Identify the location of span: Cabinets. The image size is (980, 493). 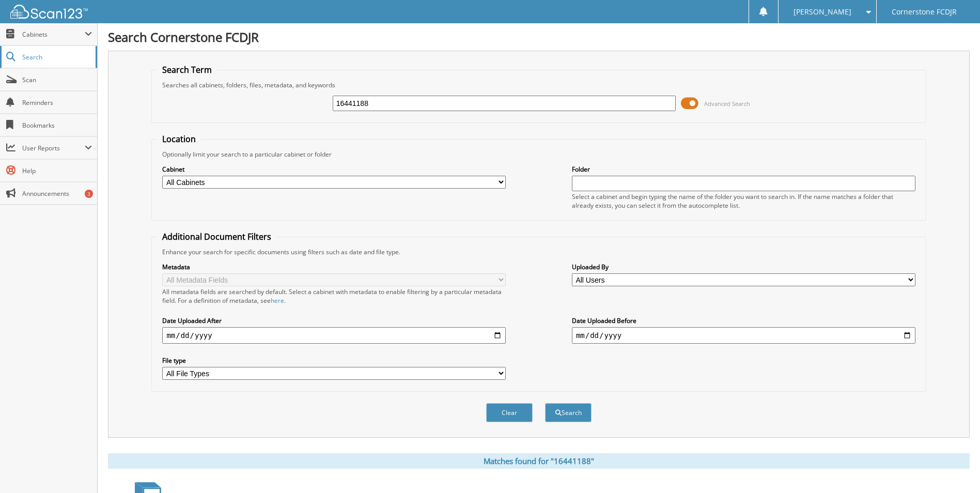
(53, 34).